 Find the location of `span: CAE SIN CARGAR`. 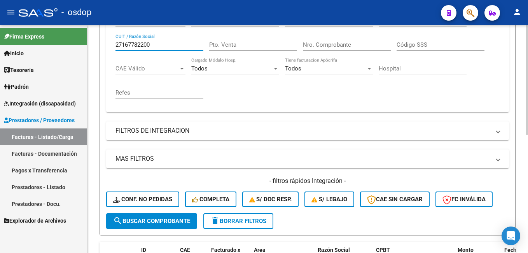

span: CAE SIN CARGAR is located at coordinates (394, 199).